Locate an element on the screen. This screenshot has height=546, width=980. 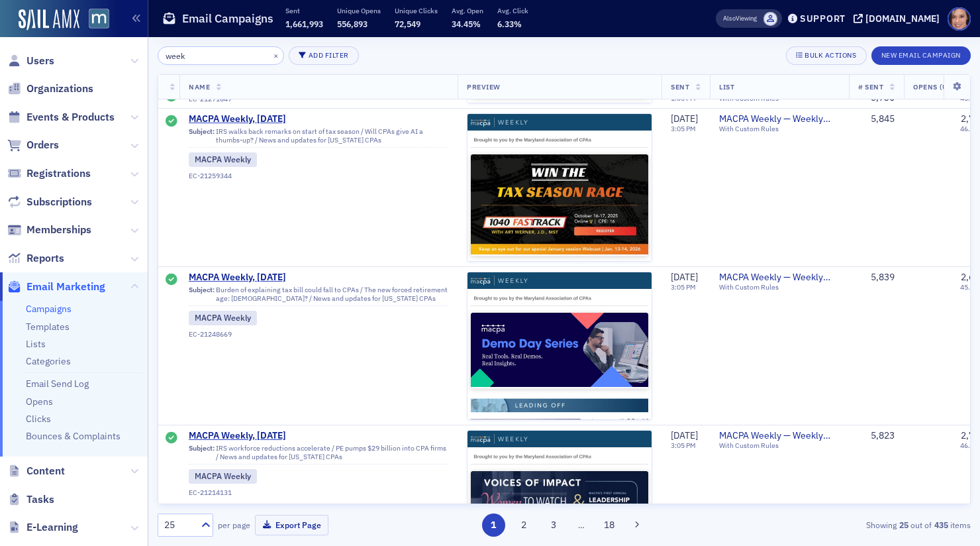
button: 2 is located at coordinates (523, 525).